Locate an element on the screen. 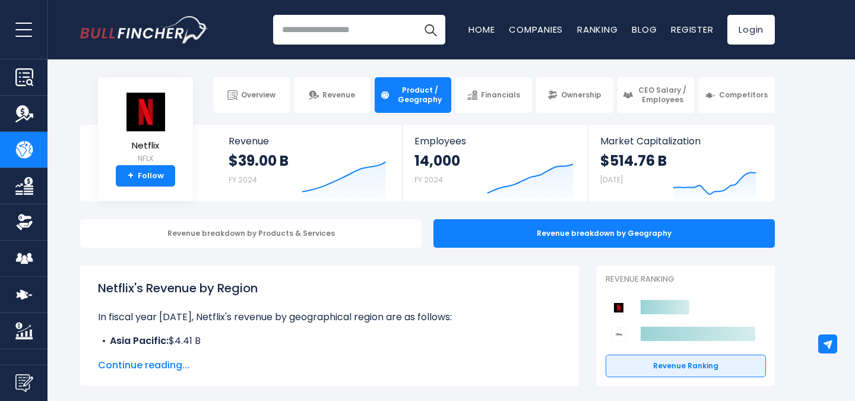 This screenshot has width=855, height=401. div: Revenue breakdown by Products & Services is located at coordinates (251, 233).